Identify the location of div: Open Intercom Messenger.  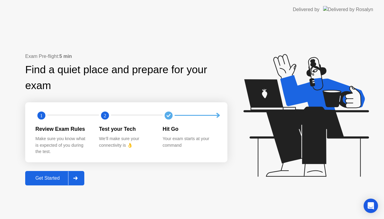
(371, 206).